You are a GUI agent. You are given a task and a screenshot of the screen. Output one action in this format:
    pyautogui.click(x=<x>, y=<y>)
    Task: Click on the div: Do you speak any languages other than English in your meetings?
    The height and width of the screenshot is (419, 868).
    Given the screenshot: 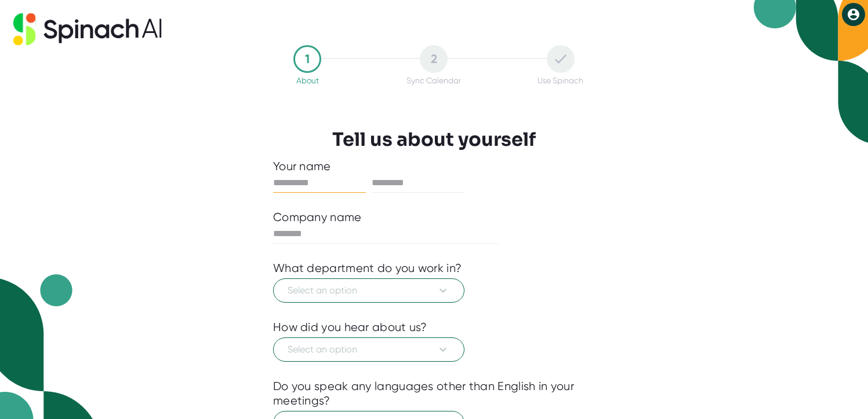 What is the action you would take?
    pyautogui.click(x=433, y=394)
    